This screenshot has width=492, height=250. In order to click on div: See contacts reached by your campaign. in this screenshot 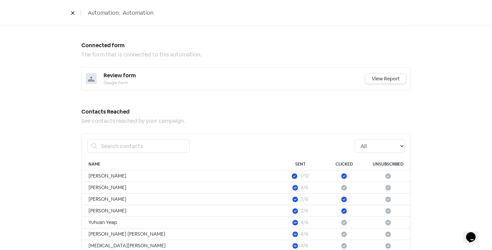, I will do `click(246, 121)`.